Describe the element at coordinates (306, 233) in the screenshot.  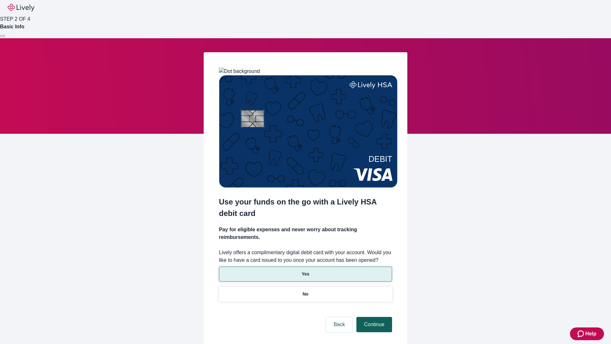
I see `h4: Pay for eligible expenses and never worry about tracking reimbursements.` at that location.